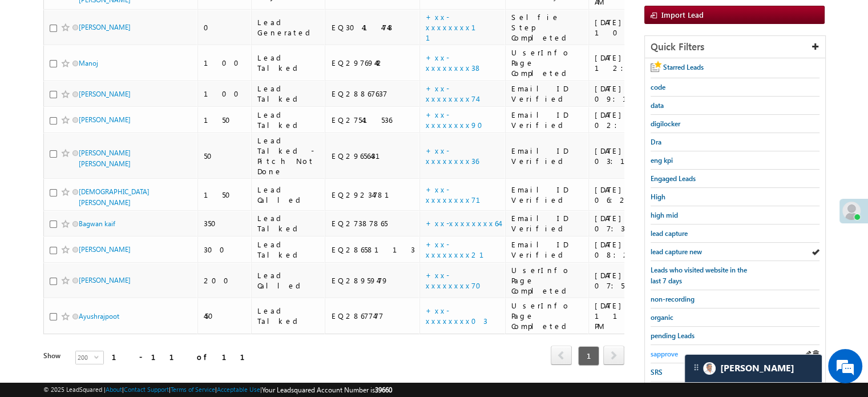  I want to click on a: +xx-xxxxxxxx74, so click(452, 93).